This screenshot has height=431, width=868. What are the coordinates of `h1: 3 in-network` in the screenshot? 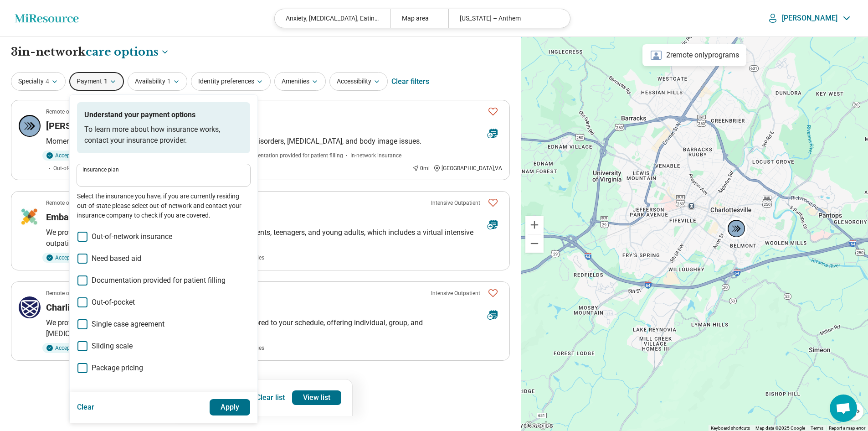 It's located at (90, 52).